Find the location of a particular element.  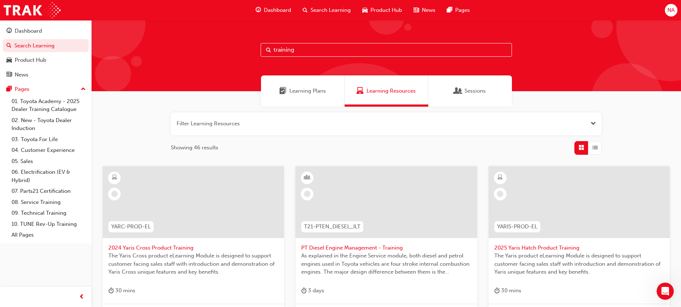

button: NA is located at coordinates (671, 10).